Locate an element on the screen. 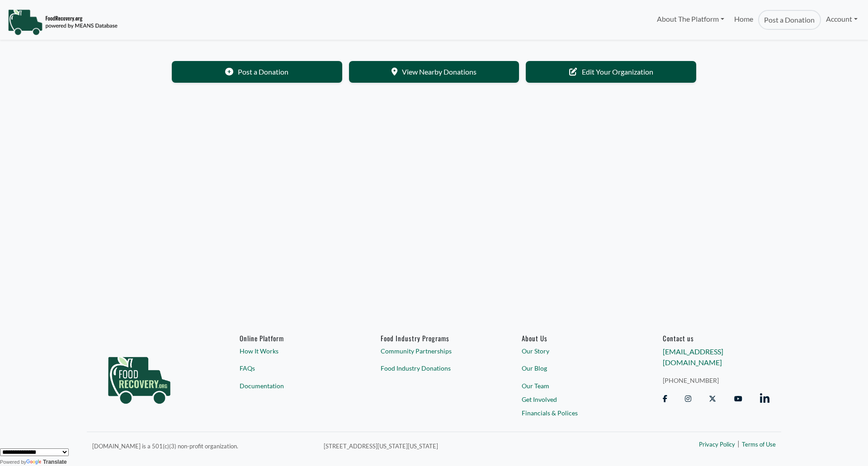  a: Edit Your Organization is located at coordinates (611, 72).